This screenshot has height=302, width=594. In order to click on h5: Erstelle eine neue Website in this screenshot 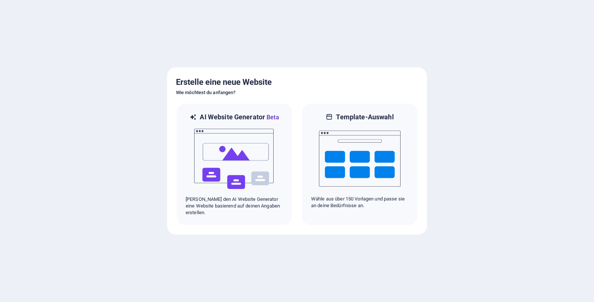, I will do `click(297, 82)`.